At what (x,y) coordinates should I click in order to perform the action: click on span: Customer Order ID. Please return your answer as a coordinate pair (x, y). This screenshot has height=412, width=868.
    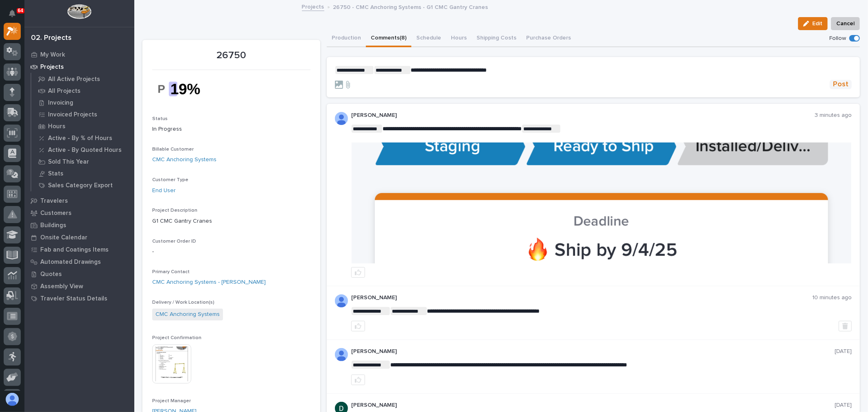
    Looking at the image, I should click on (174, 241).